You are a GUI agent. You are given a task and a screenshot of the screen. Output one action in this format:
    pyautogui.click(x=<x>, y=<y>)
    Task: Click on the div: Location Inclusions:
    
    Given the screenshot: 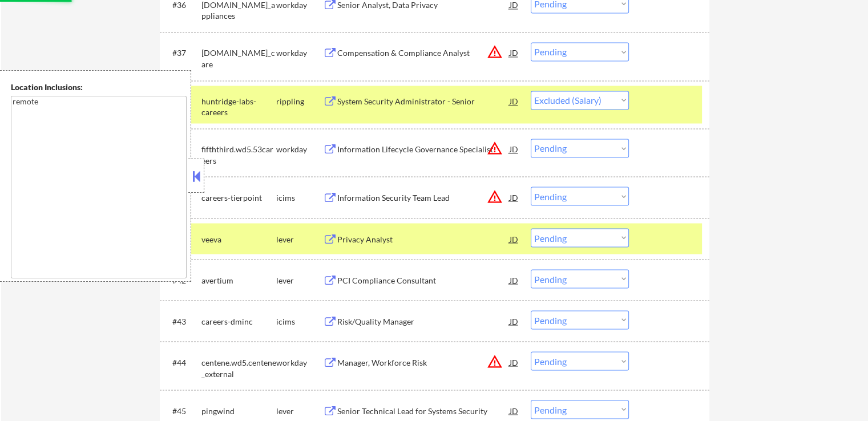 What is the action you would take?
    pyautogui.click(x=99, y=87)
    